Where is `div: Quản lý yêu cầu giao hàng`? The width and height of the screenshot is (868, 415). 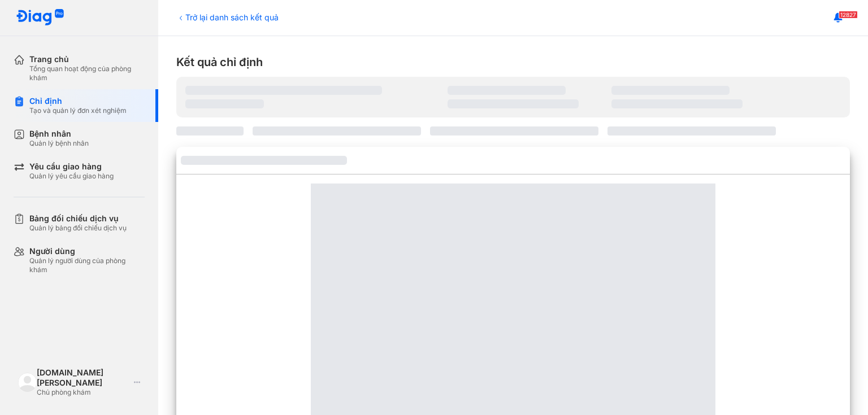 div: Quản lý yêu cầu giao hàng is located at coordinates (71, 176).